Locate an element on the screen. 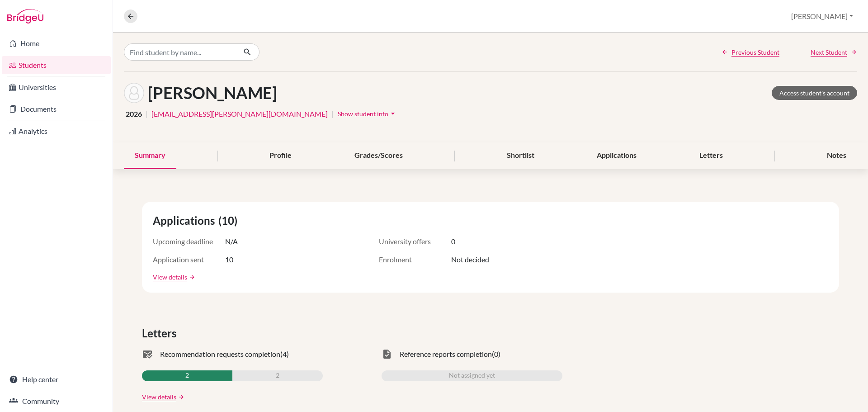 This screenshot has width=868, height=412. a: Access student's account is located at coordinates (814, 93).